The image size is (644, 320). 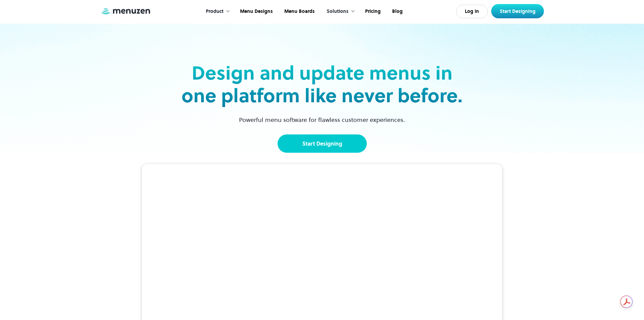 I want to click on a: Pricing, so click(x=372, y=12).